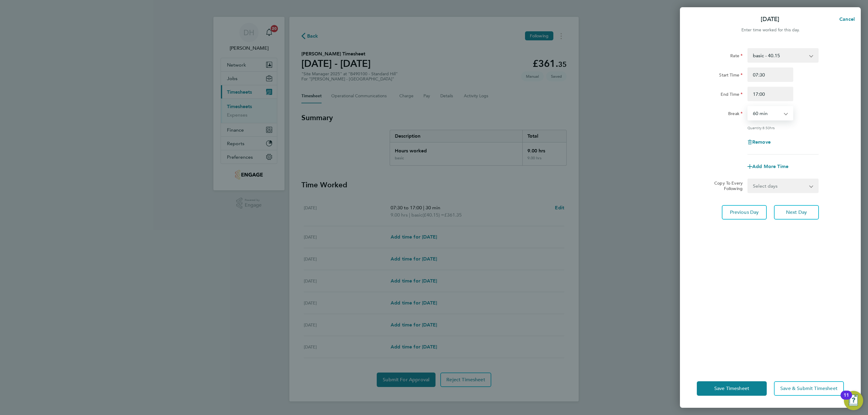  What do you see at coordinates (771, 30) in the screenshot?
I see `div: Enter time worked for this day.` at bounding box center [771, 30].